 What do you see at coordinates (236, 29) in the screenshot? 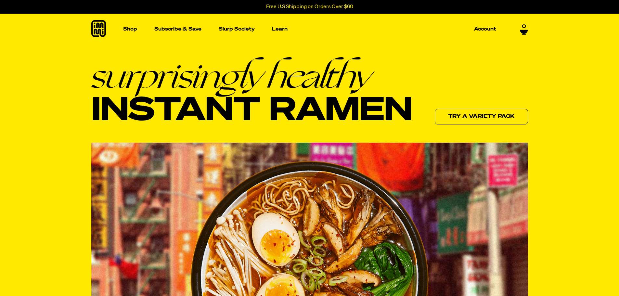
I see `a: Slurp Society` at bounding box center [236, 29].